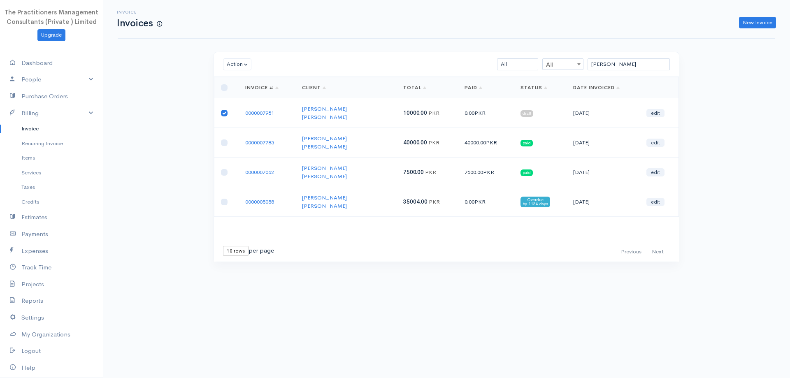 The height and width of the screenshot is (378, 790). What do you see at coordinates (139, 12) in the screenshot?
I see `h6: Invoice` at bounding box center [139, 12].